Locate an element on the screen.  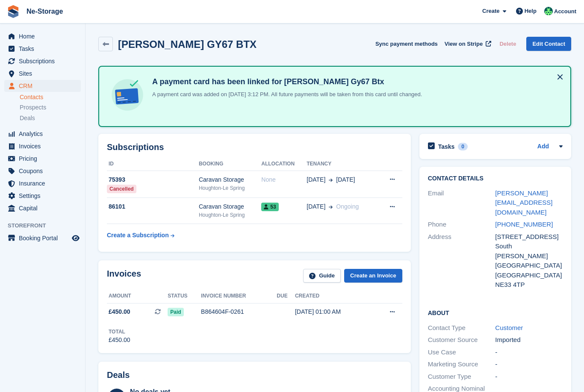
th: Created is located at coordinates (334, 296).